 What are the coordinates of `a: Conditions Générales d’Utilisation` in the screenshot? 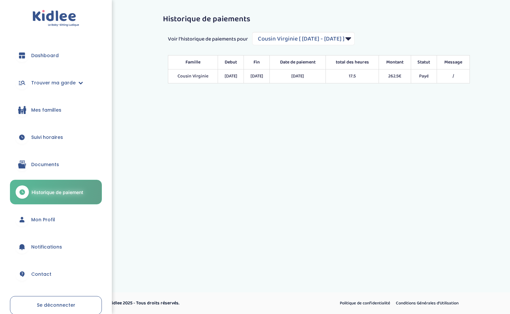 It's located at (427, 303).